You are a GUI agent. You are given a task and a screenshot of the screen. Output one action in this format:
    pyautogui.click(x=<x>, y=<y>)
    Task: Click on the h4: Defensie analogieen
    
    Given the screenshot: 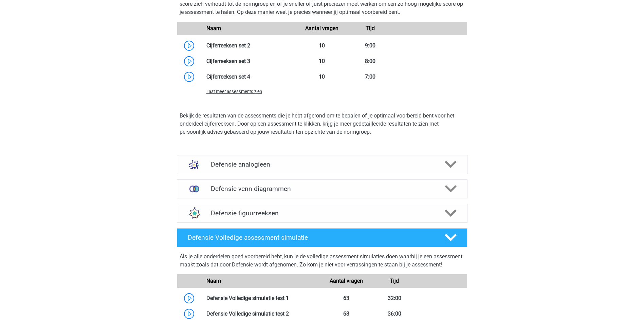 What is the action you would take?
    pyautogui.click(x=322, y=165)
    